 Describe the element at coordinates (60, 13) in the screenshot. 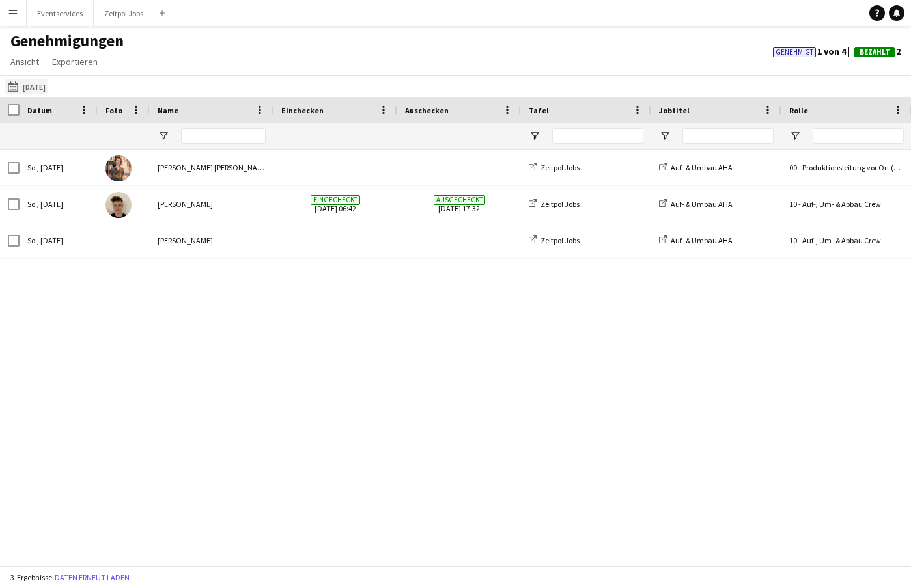

I see `button: Eventservices` at that location.